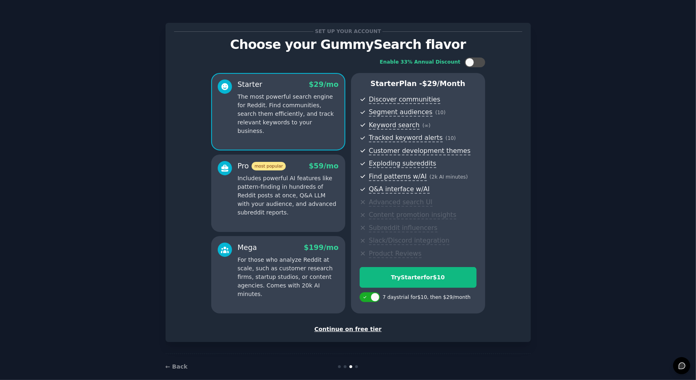 The image size is (696, 380). Describe the element at coordinates (418, 277) in the screenshot. I see `button: TryStarterfor$10` at that location.